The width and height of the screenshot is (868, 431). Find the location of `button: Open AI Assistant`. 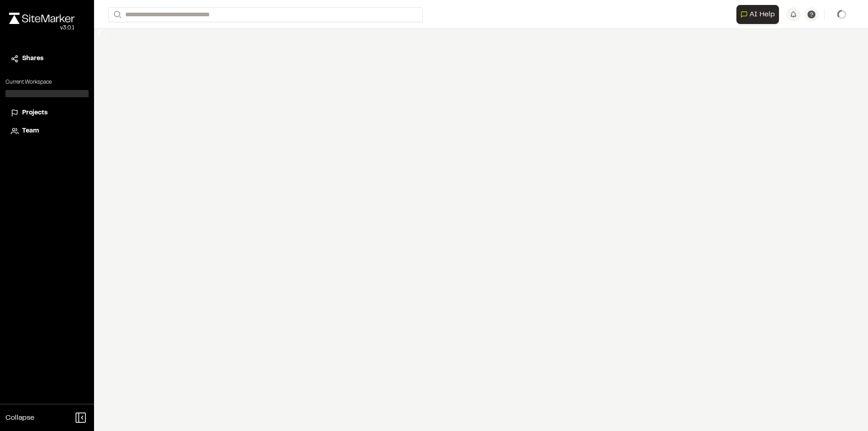

button: Open AI Assistant is located at coordinates (758, 14).